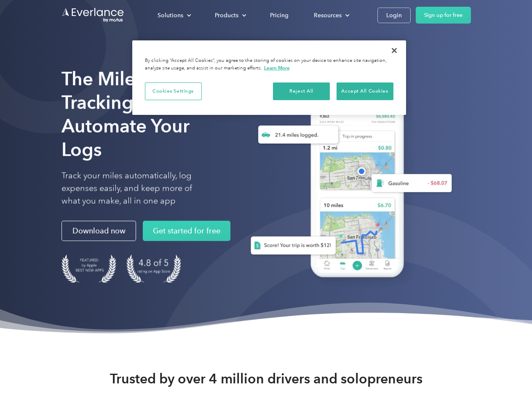  What do you see at coordinates (365, 91) in the screenshot?
I see `button: Accept All Cookies` at bounding box center [365, 91].